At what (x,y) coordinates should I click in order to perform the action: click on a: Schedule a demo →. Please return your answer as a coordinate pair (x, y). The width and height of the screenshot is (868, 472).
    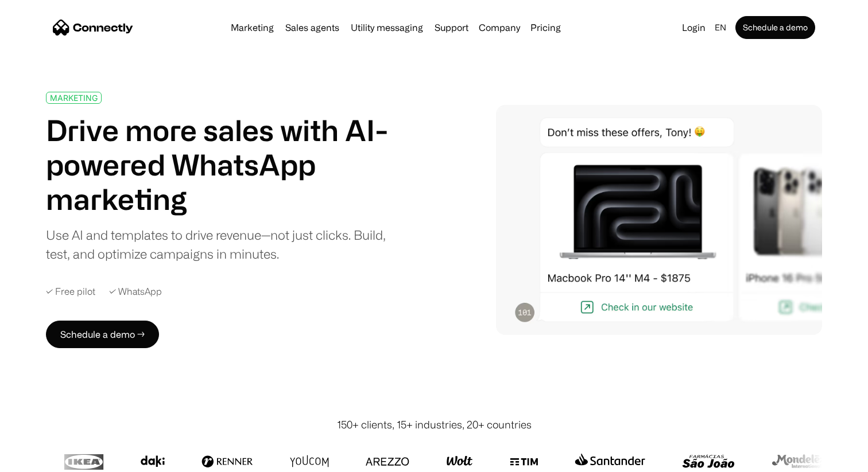
    Looking at the image, I should click on (102, 335).